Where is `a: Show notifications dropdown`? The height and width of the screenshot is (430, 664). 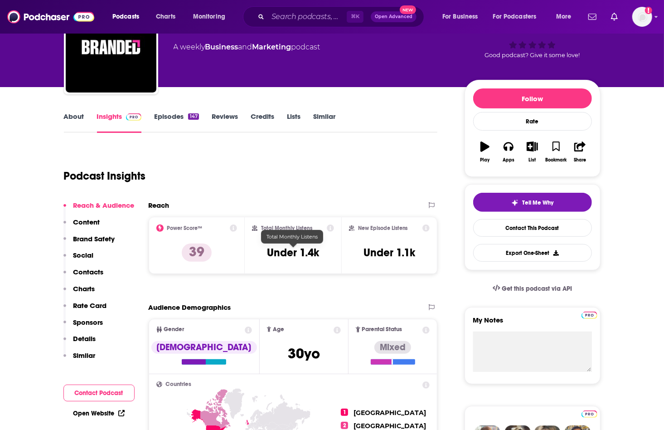
a: Show notifications dropdown is located at coordinates (592, 17).